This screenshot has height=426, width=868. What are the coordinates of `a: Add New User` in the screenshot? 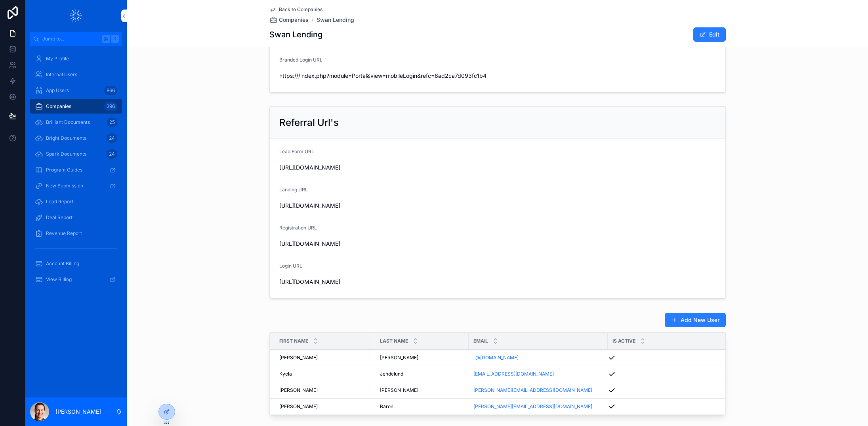 It's located at (695, 320).